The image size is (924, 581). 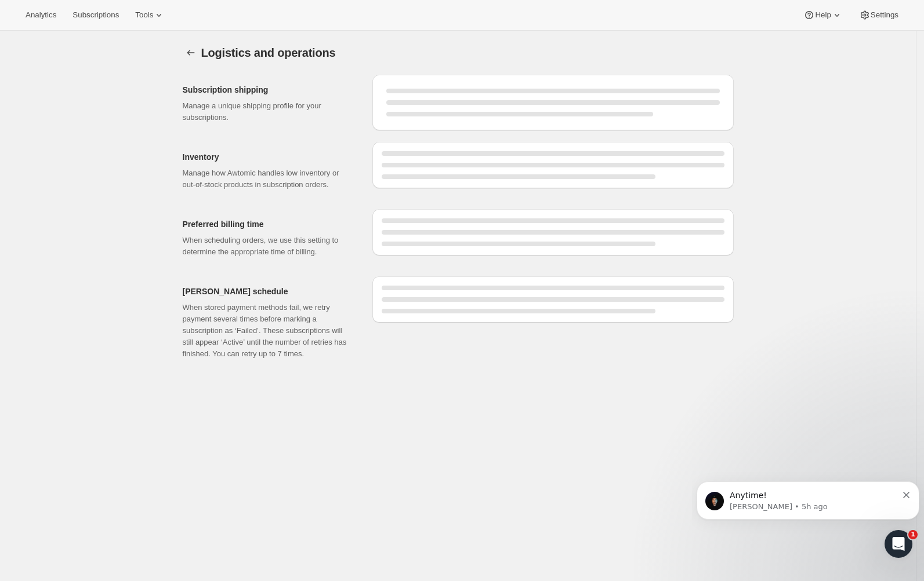 What do you see at coordinates (41, 15) in the screenshot?
I see `button: Analytics` at bounding box center [41, 15].